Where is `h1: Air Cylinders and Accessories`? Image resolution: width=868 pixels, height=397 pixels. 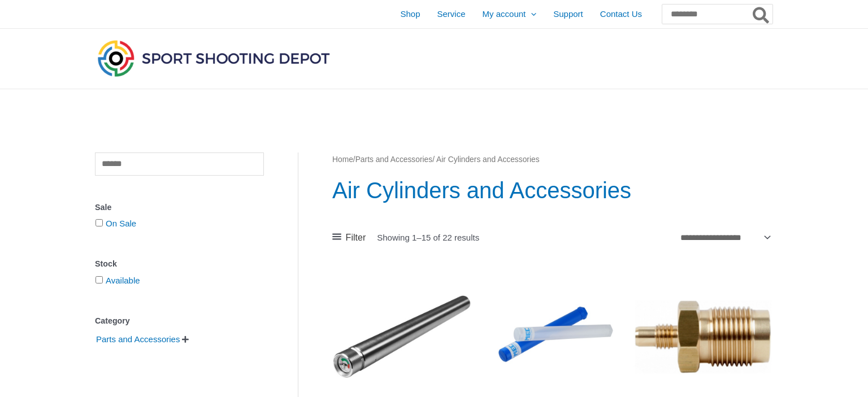
h1: Air Cylinders and Accessories is located at coordinates (552, 190).